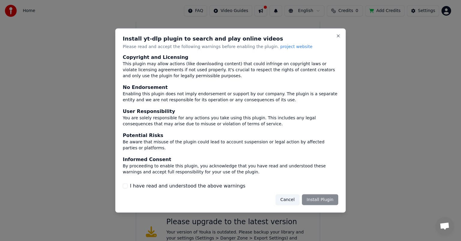 This screenshot has width=461, height=241. I want to click on h2: Install yt-dlp plugin to search and play online videos, so click(231, 39).